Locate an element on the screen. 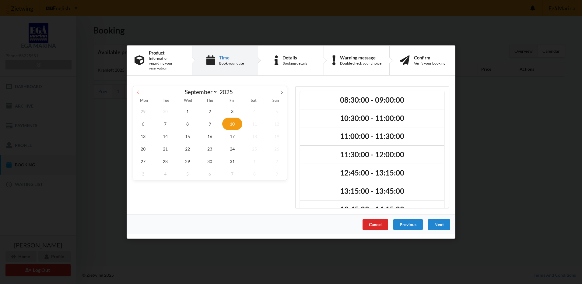  span: October 9, 2025 is located at coordinates (210, 124).